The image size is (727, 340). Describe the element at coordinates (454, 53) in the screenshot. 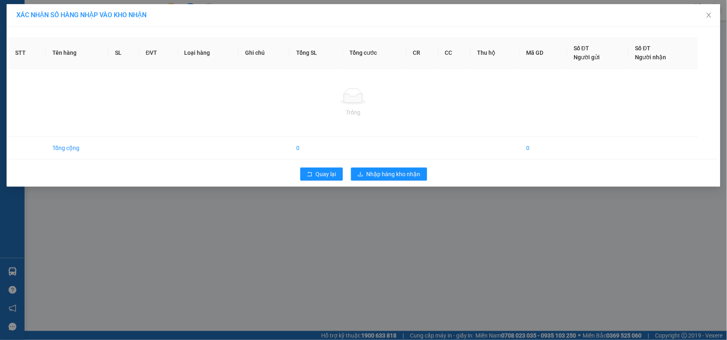

I see `th: CC` at that location.